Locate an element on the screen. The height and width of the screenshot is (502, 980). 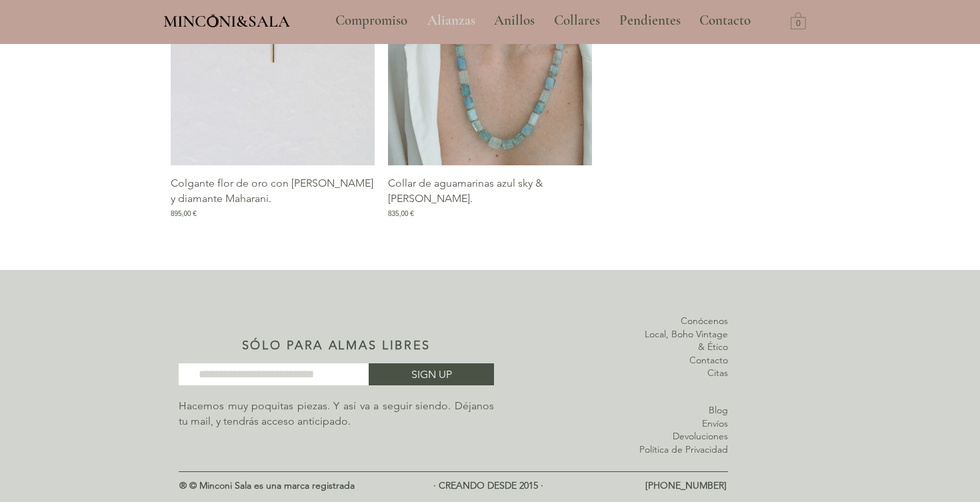
p: Pendientes is located at coordinates (650, 21).